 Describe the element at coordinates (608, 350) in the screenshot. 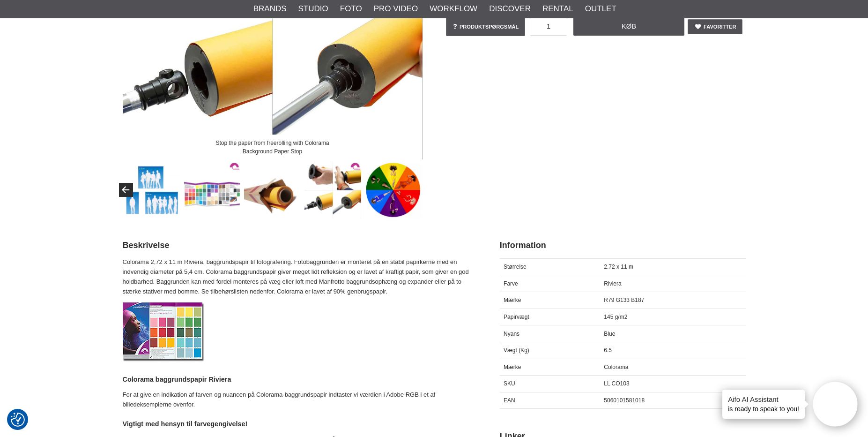

I see `span: 6.5` at that location.